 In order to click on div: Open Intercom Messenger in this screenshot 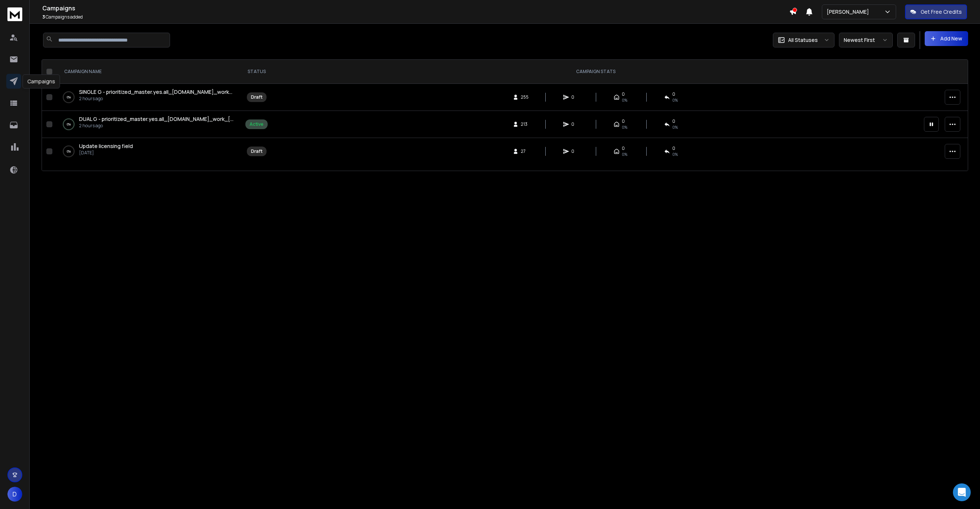, I will do `click(961, 492)`.